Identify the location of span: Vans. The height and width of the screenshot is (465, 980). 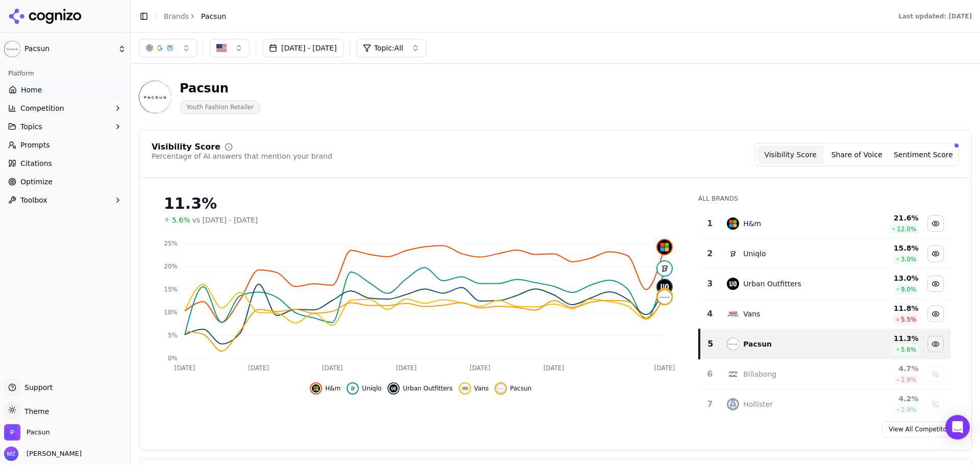
(481, 388).